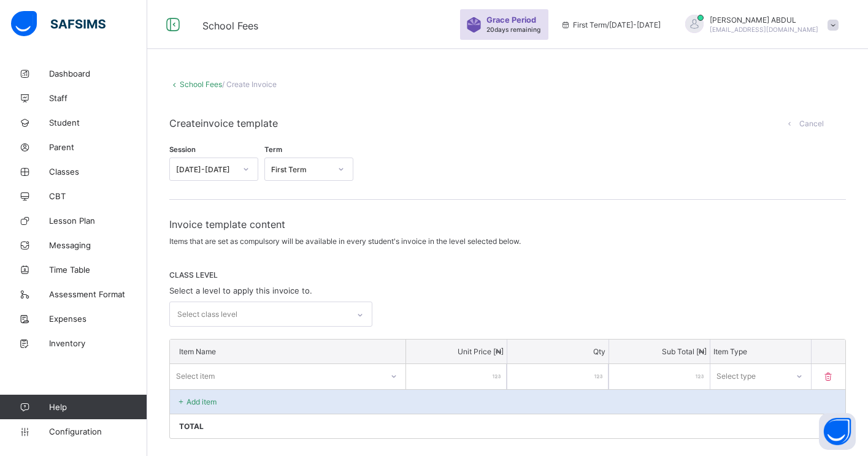  I want to click on span: Parent, so click(98, 147).